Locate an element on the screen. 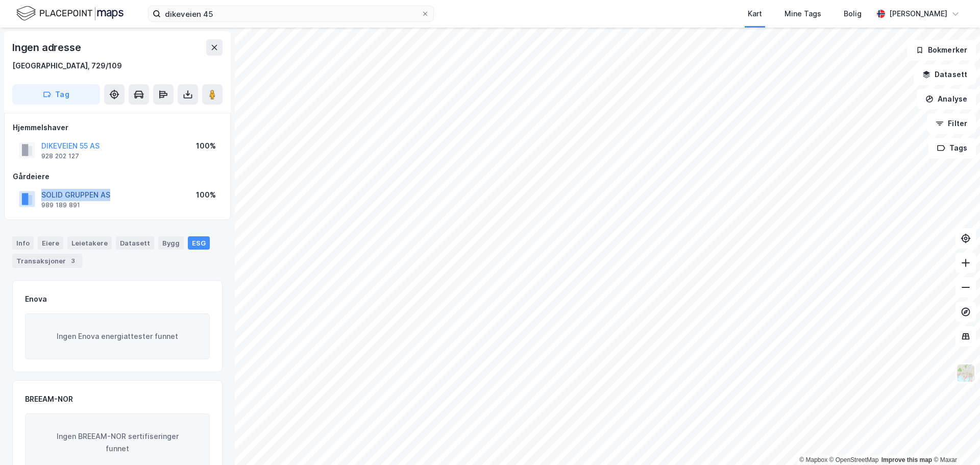 Image resolution: width=980 pixels, height=465 pixels. div: Bygg is located at coordinates (171, 243).